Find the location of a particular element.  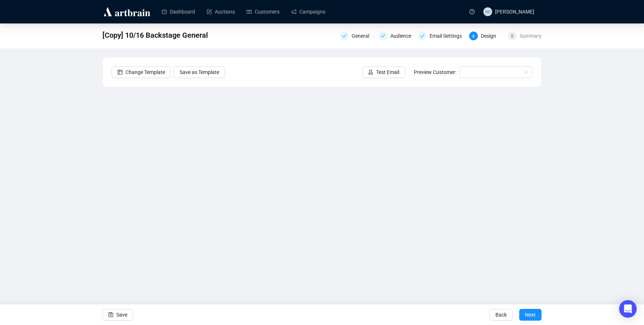

div: Open Intercom Messenger is located at coordinates (628, 308).